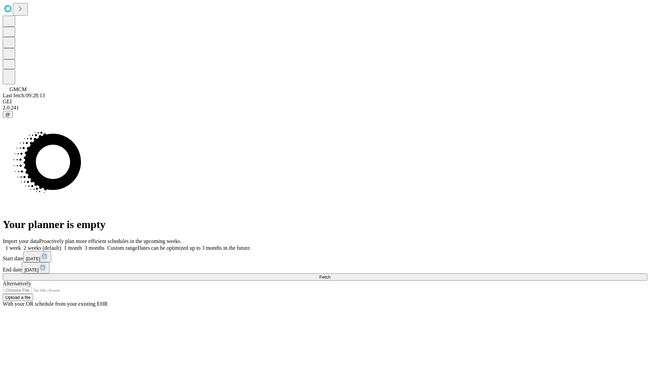  I want to click on span: 3 months, so click(95, 248).